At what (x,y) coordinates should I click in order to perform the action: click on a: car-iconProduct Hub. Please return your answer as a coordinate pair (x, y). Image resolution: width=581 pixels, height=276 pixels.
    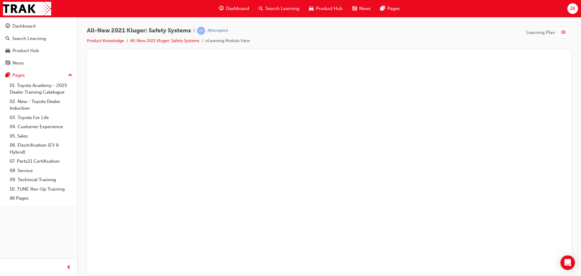
    Looking at the image, I should click on (326, 8).